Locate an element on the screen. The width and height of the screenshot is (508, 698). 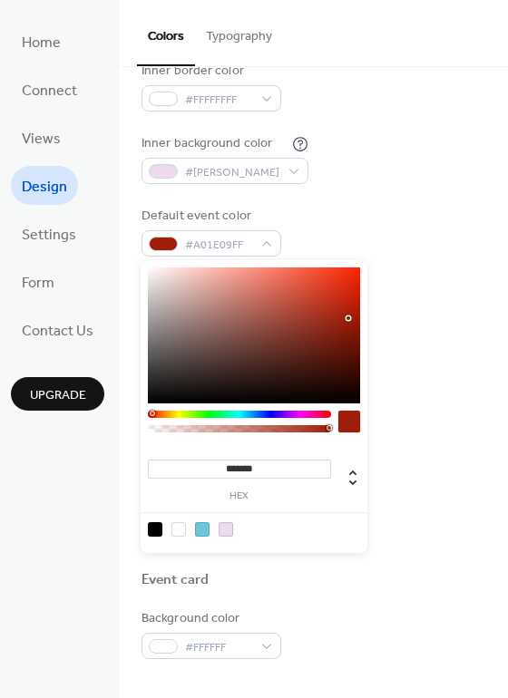
span: #A01E09FF is located at coordinates (219, 245).